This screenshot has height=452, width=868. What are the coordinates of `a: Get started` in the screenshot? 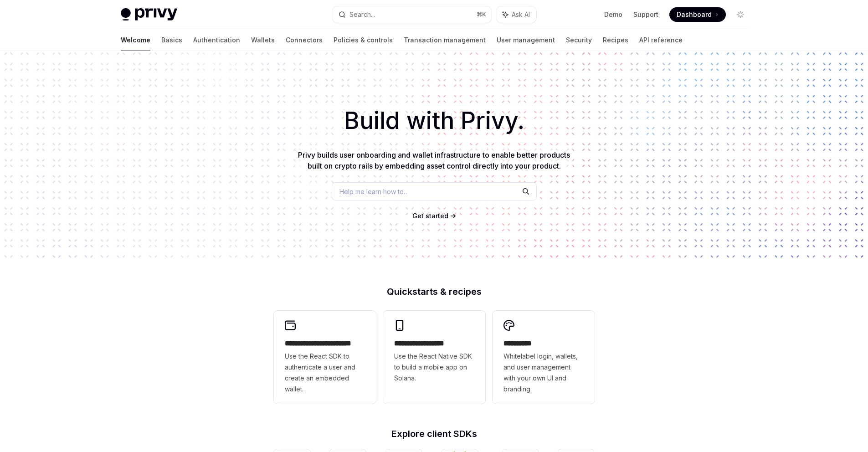 It's located at (430, 216).